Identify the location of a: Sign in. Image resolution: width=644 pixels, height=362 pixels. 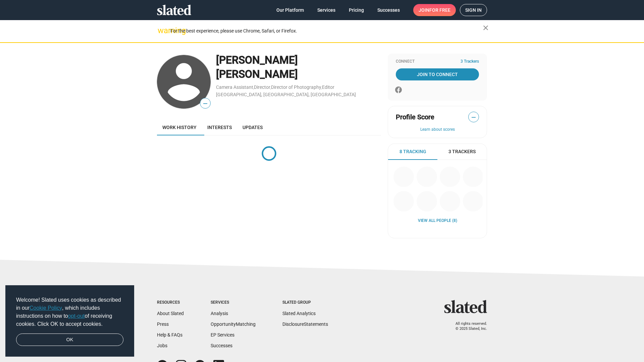
(473, 10).